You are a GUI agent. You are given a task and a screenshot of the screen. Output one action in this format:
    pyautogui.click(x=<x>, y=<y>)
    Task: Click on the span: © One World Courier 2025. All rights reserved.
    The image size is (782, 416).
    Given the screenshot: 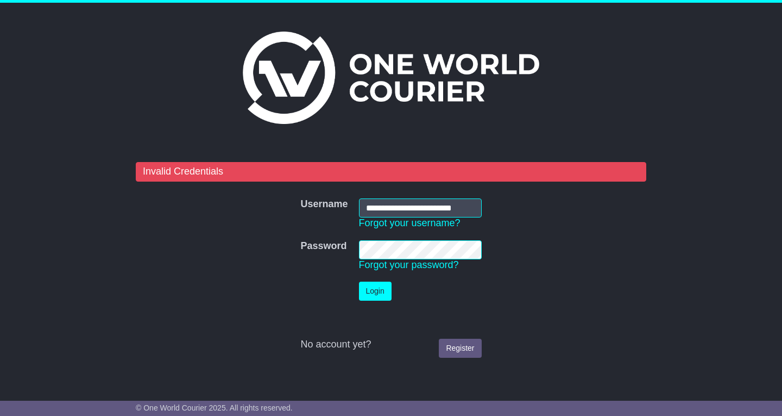 What is the action you would take?
    pyautogui.click(x=214, y=407)
    